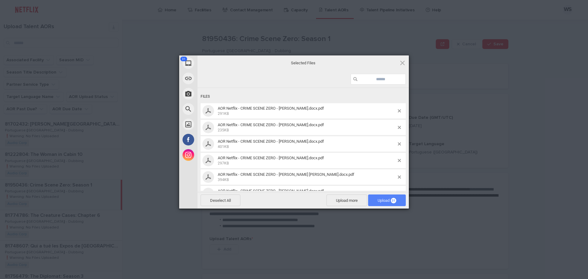 The height and width of the screenshot is (279, 588). What do you see at coordinates (216, 109) in the screenshot?
I see `div: Web Search` at bounding box center [216, 109].